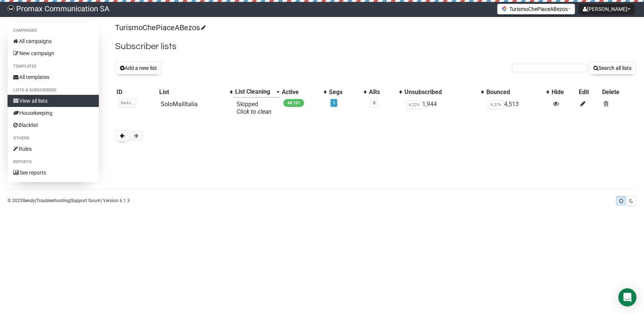  What do you see at coordinates (53, 172) in the screenshot?
I see `a: See reports` at bounding box center [53, 172].